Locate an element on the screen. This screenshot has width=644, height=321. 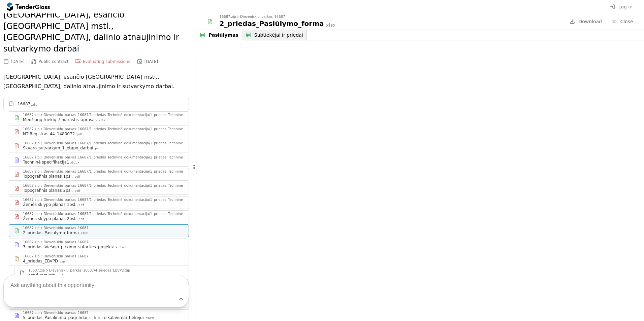
span: Close is located at coordinates (627, 22).